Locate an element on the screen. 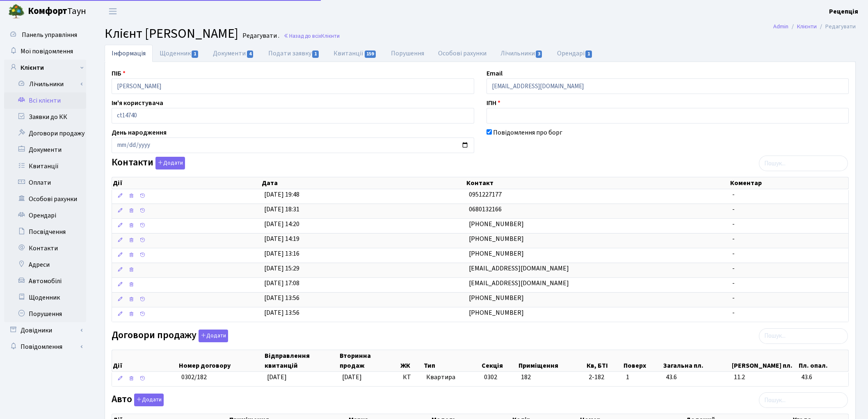 The height and width of the screenshot is (419, 868). span: Таун is located at coordinates (57, 12).